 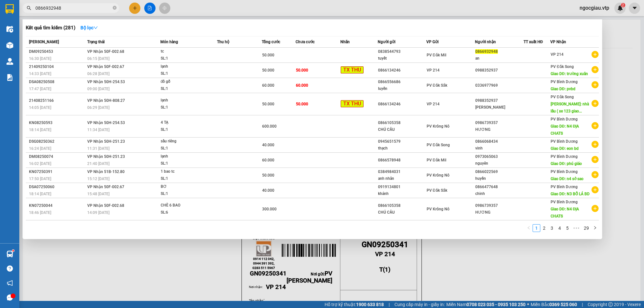 What do you see at coordinates (432, 41) in the screenshot?
I see `span: VP Gửi` at bounding box center [432, 41].